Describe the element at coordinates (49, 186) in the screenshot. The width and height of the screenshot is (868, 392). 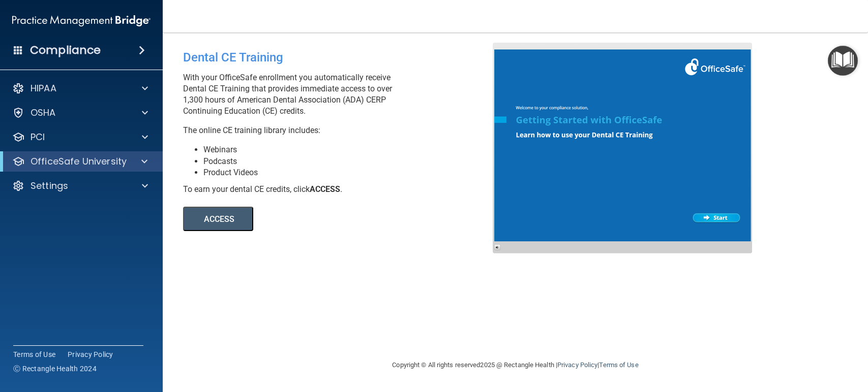
I see `p: Settings` at that location.